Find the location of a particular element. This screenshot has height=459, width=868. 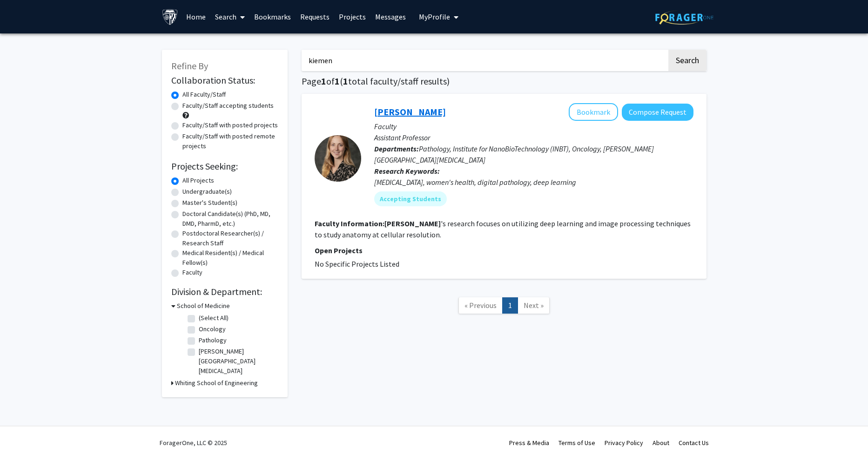

p: Assistant Professor is located at coordinates (534, 138).